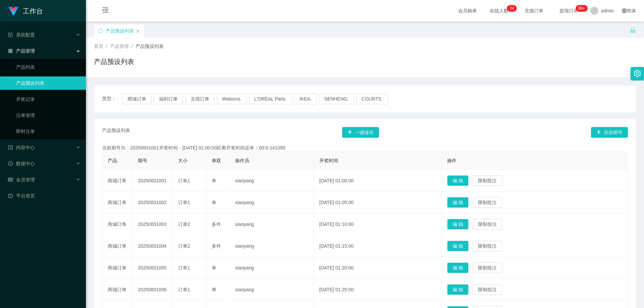 This screenshot has width=644, height=308. What do you see at coordinates (270, 99) in the screenshot?
I see `button: L'ORÉAL Paris.` at bounding box center [270, 99].